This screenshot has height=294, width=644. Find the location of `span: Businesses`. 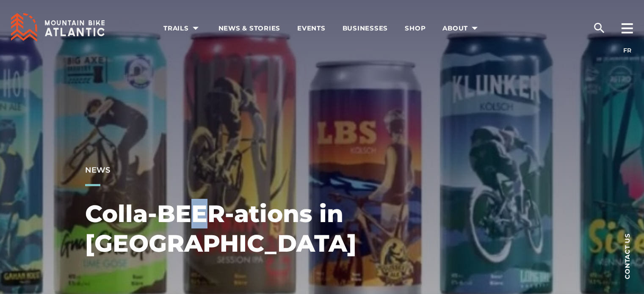

span: Businesses is located at coordinates (365, 28).